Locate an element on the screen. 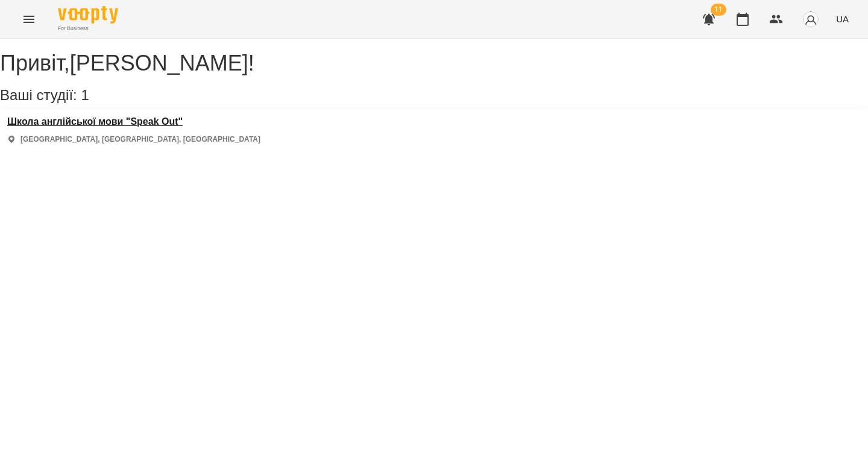  a: Школа англійської мови "Speak Out" is located at coordinates (134, 122).